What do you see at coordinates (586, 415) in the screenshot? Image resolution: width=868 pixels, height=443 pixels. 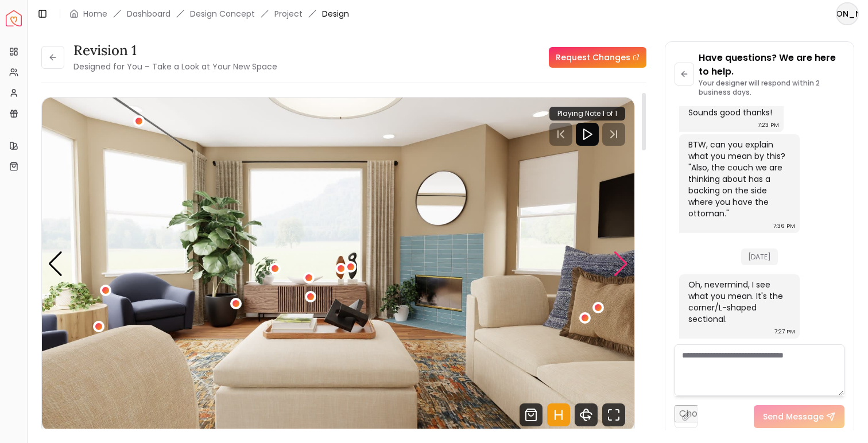 I see `svg: 360 View` at bounding box center [586, 415].